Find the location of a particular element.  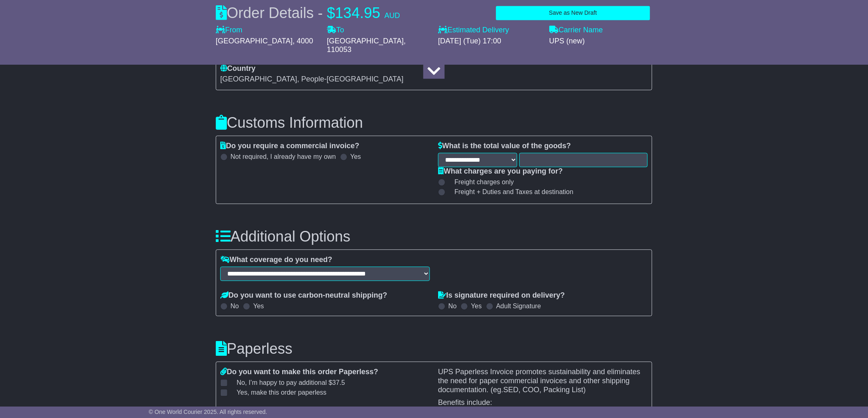

label: Adult Signature is located at coordinates (518, 306).